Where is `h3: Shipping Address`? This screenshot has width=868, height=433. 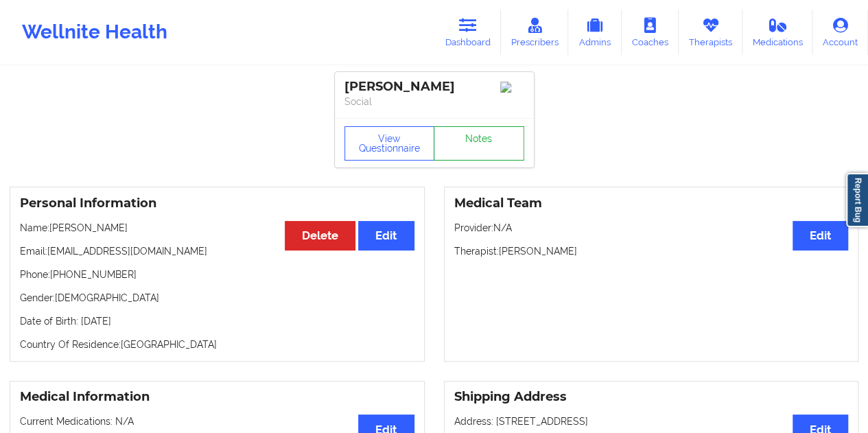 h3: Shipping Address is located at coordinates (651, 397).